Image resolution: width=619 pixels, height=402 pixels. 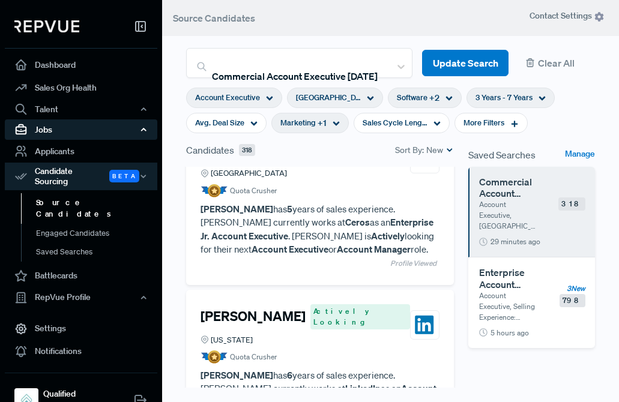 I want to click on span: 5 hours ago, so click(x=510, y=333).